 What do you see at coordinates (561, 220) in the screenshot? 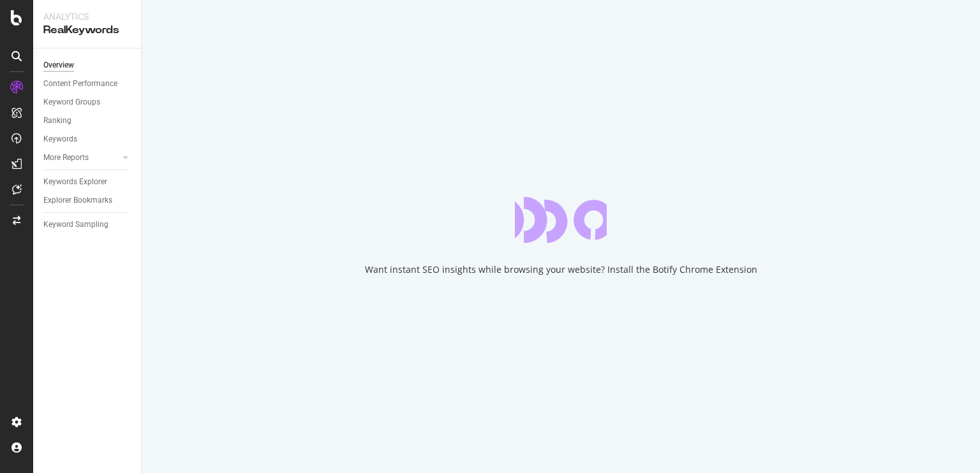
I see `div: animation` at bounding box center [561, 220].